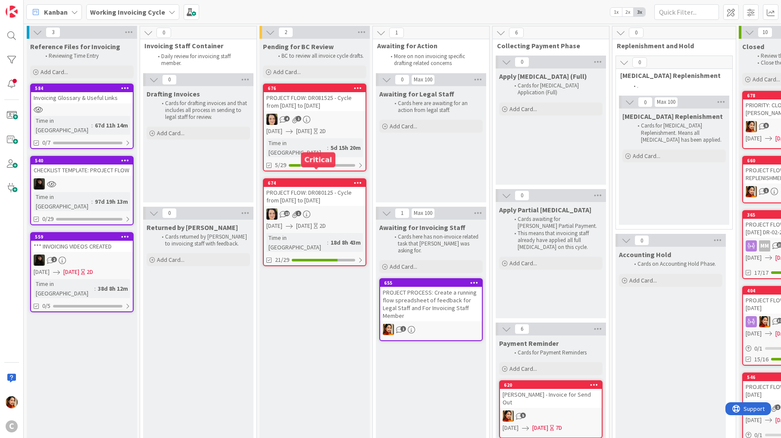 The height and width of the screenshot is (438, 781). Describe the element at coordinates (555, 353) in the screenshot. I see `li: Cards for Payment Reminders` at that location.